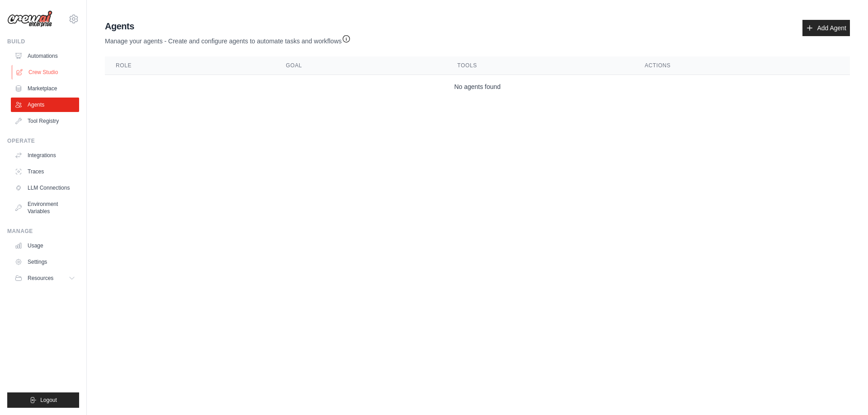  What do you see at coordinates (45, 89) in the screenshot?
I see `a: Marketplace` at bounding box center [45, 89].